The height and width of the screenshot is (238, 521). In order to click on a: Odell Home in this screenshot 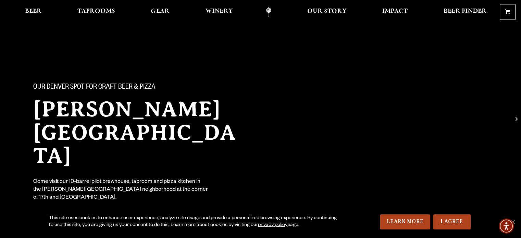, I will do `click(268, 12)`.